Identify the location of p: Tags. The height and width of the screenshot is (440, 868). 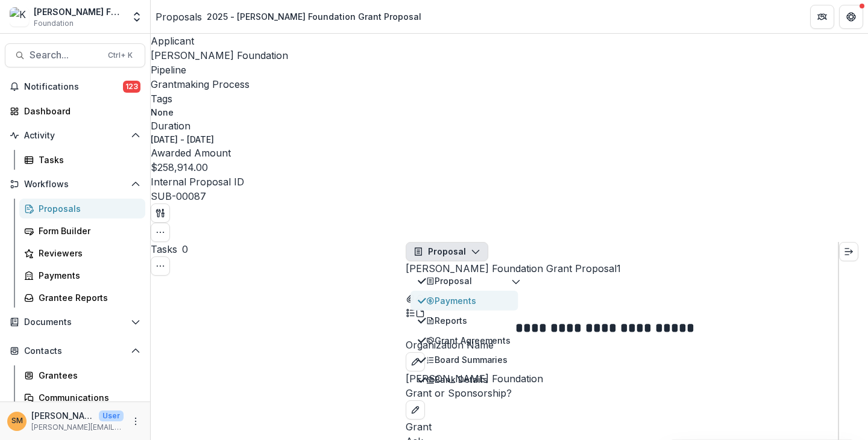
(509, 99).